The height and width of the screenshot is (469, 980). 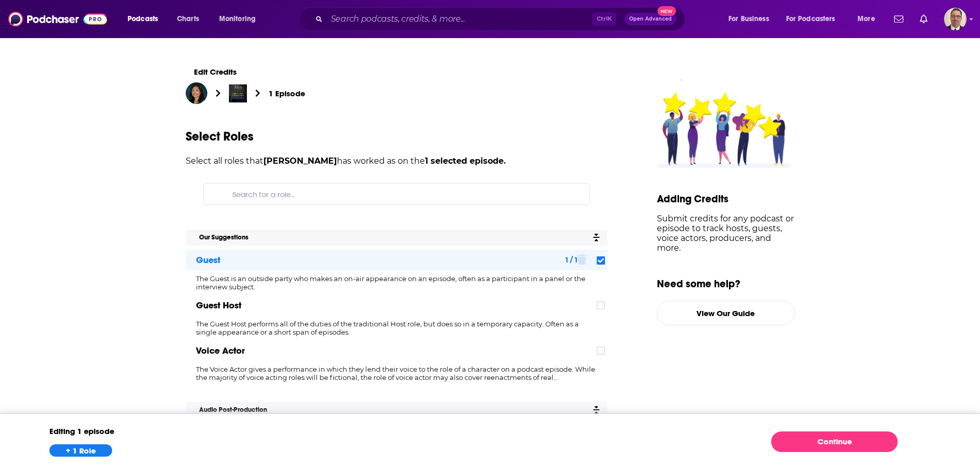 I want to click on a: 1 Episode, so click(x=286, y=93).